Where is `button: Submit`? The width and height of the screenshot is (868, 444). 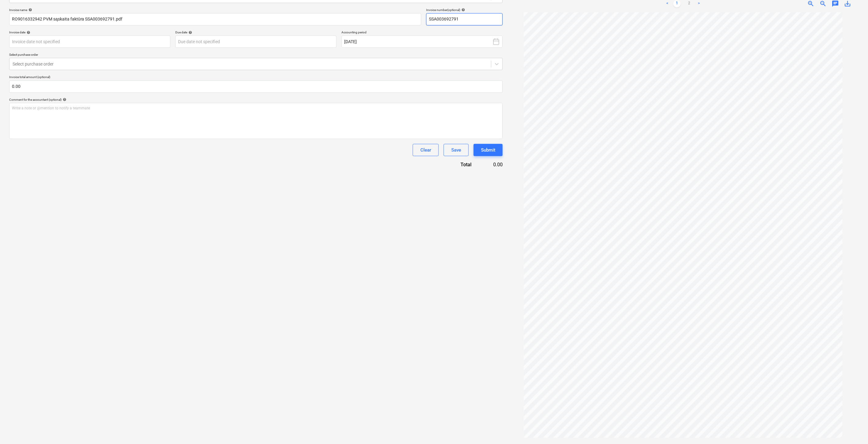
button: Submit is located at coordinates (488, 150).